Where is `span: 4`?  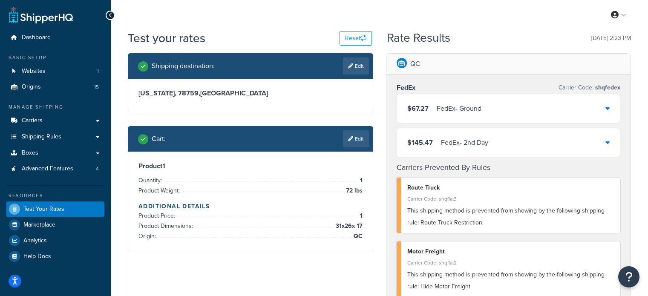
span: 4 is located at coordinates (97, 169).